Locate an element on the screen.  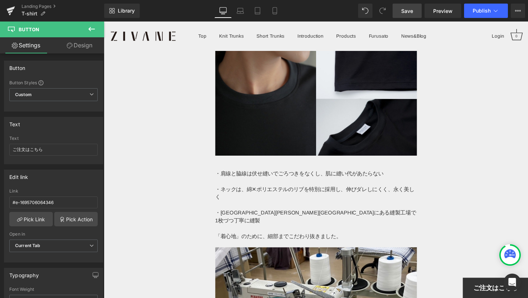
a: Laptop is located at coordinates (240, 11).